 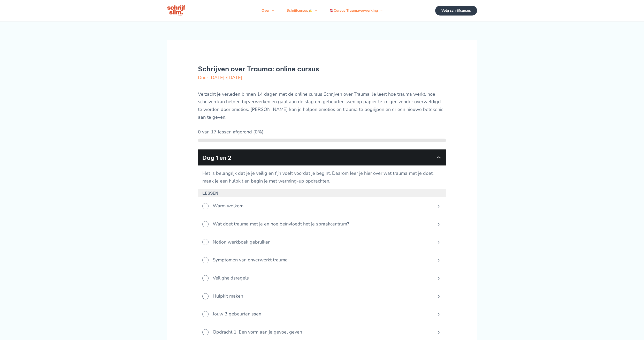 I want to click on a: OverMenu schakelen, so click(x=268, y=10).